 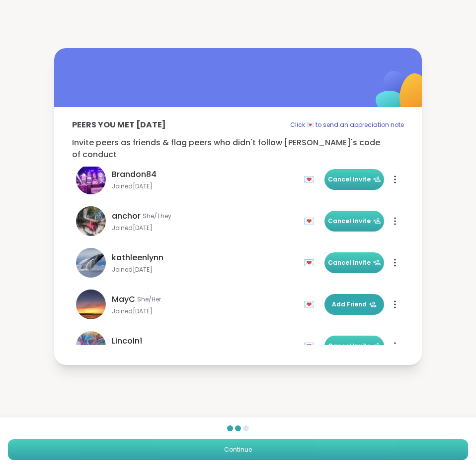 I want to click on img: Brandon84, so click(x=90, y=180).